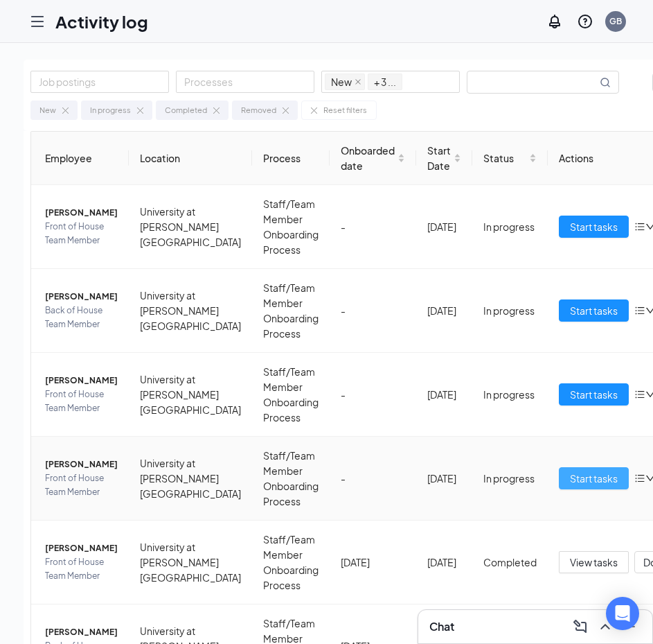  What do you see at coordinates (102, 21) in the screenshot?
I see `h1: Activity log` at bounding box center [102, 21].